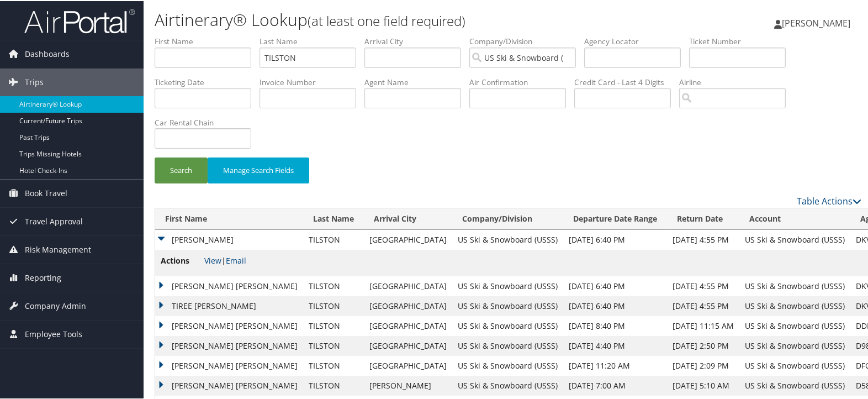 Image resolution: width=868 pixels, height=399 pixels. Describe the element at coordinates (236, 259) in the screenshot. I see `a: Email` at that location.